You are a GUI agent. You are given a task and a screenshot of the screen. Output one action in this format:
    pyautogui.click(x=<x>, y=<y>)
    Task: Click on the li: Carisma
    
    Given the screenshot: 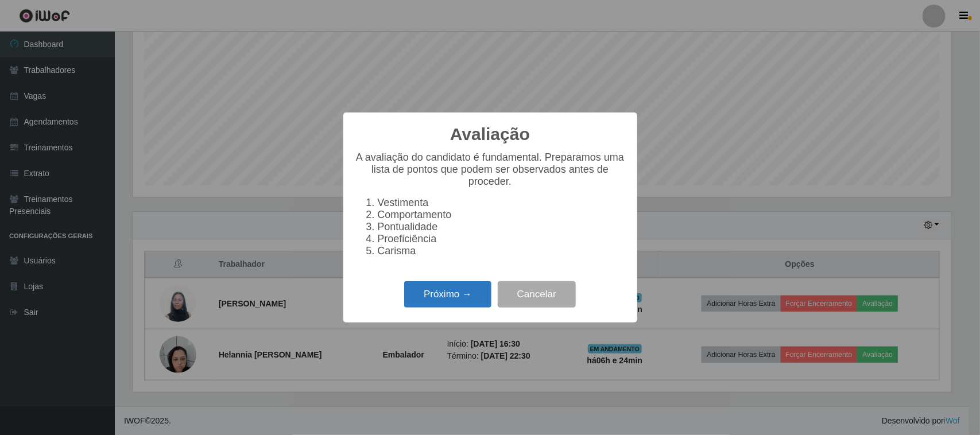 What is the action you would take?
    pyautogui.click(x=502, y=251)
    